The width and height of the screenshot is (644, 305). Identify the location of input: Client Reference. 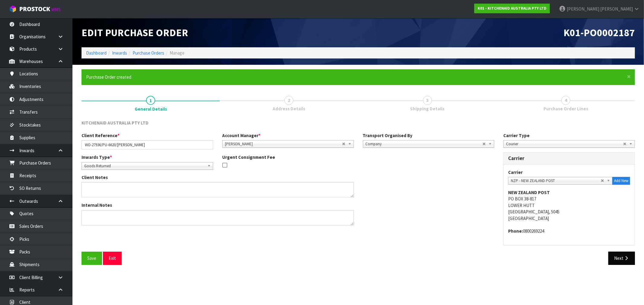
(147, 145).